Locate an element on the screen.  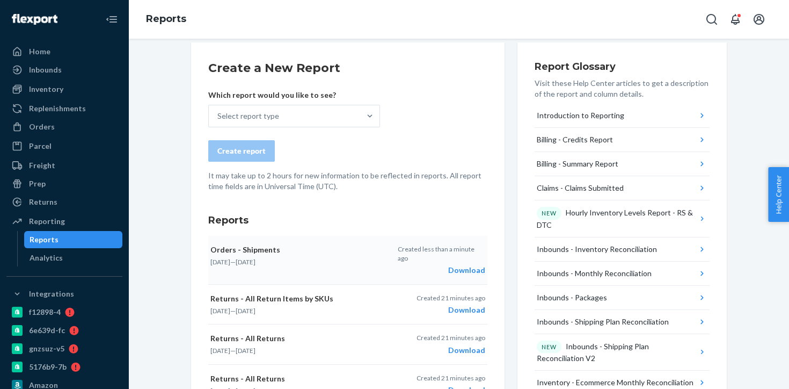
button: NEWHourly Inventory Levels Report - RS & DTC is located at coordinates (622, 219).